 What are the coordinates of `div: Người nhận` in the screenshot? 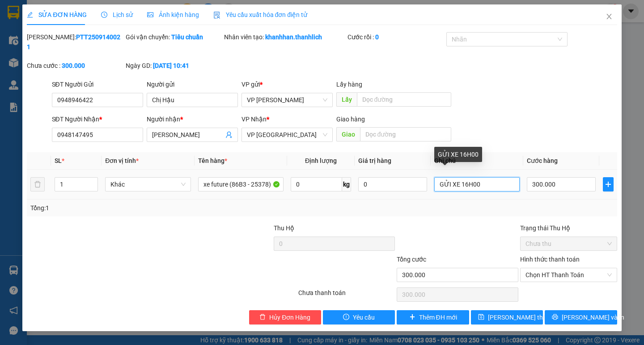 It's located at (192, 119).